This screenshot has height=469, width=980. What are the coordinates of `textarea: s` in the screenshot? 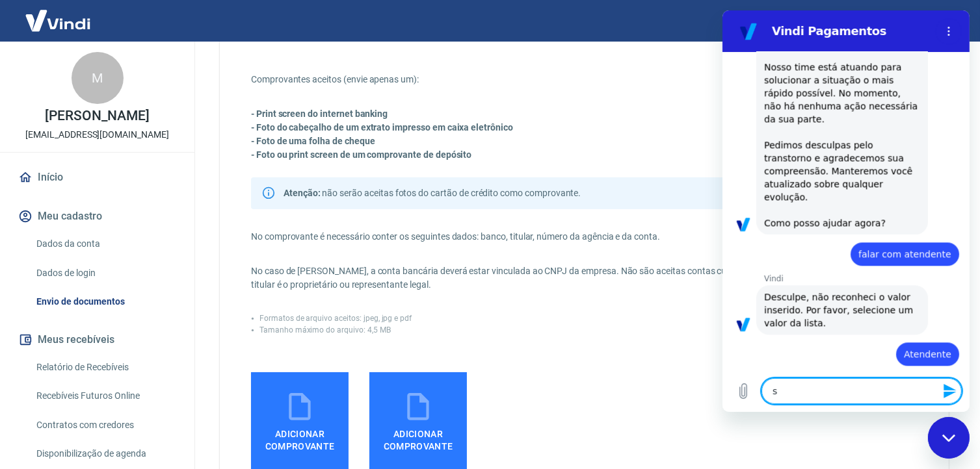 It's located at (139, 381).